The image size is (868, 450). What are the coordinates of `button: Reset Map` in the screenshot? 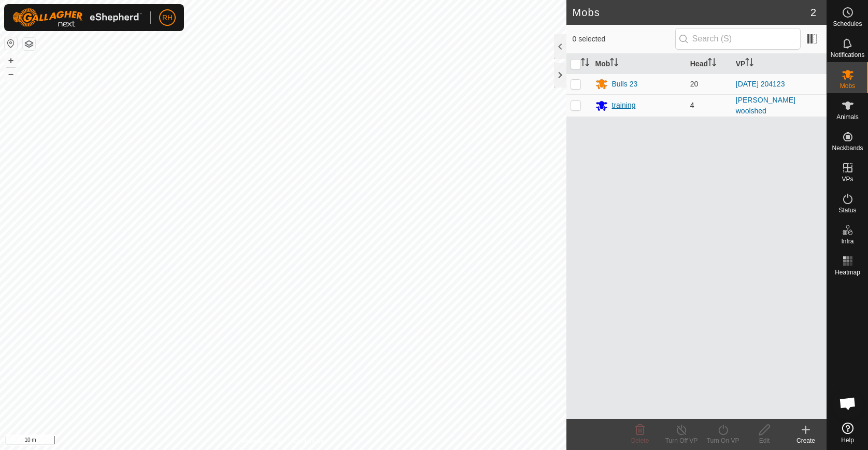 It's located at (11, 43).